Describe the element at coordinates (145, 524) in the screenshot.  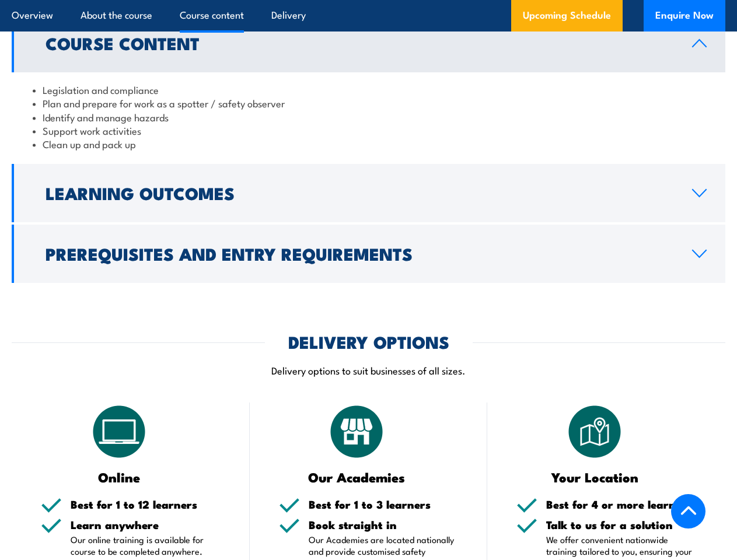
I see `h5: Learn anywhere` at that location.